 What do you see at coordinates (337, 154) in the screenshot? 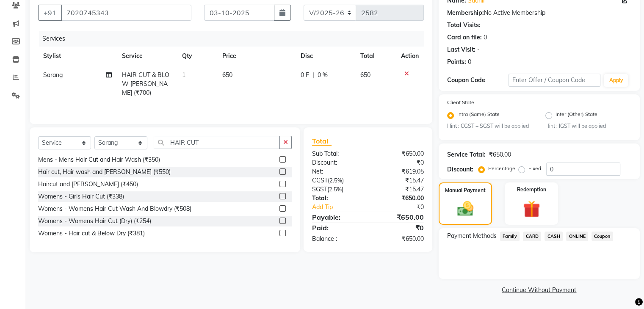
I see `div: Sub Total:` at bounding box center [337, 154].